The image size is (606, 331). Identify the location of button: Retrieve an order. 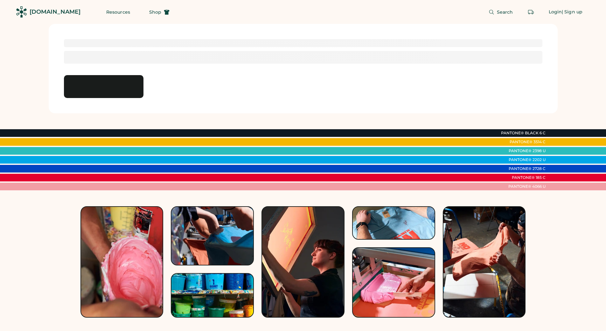
(531, 12).